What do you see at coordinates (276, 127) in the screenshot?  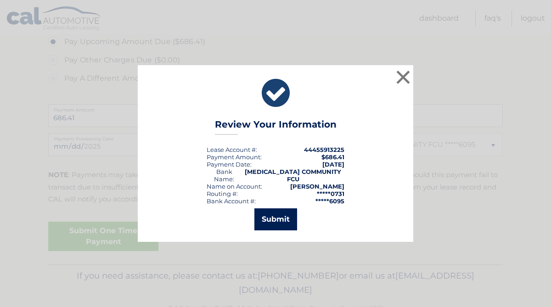 I see `h3: Review Your Information` at bounding box center [276, 127].